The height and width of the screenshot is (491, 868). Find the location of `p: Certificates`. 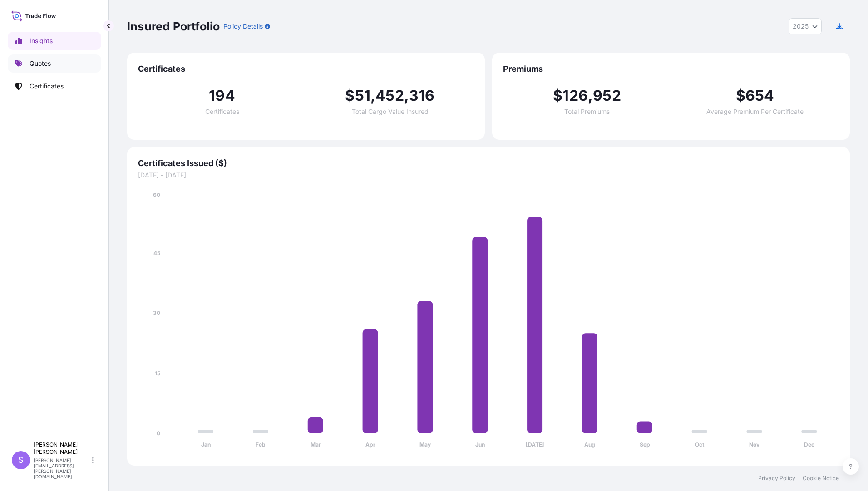

p: Certificates is located at coordinates (46, 86).